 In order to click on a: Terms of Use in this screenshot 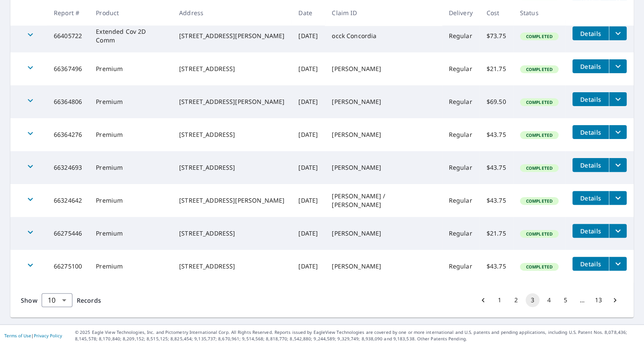, I will do `click(18, 336)`.